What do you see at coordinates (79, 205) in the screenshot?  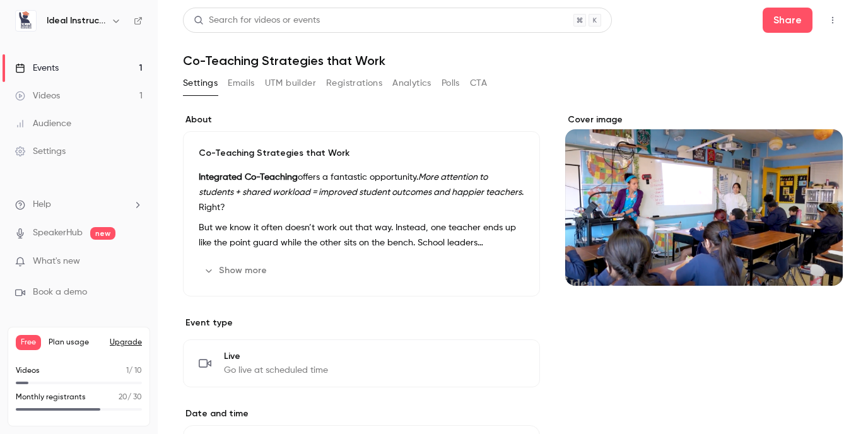 I see `li: help-dropdown-opener` at bounding box center [79, 205].